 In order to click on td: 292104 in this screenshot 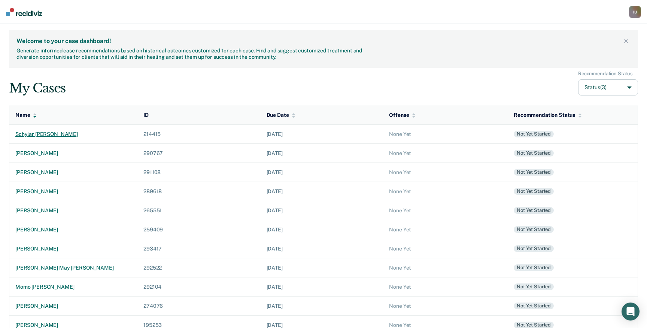, I will do `click(199, 286)`.